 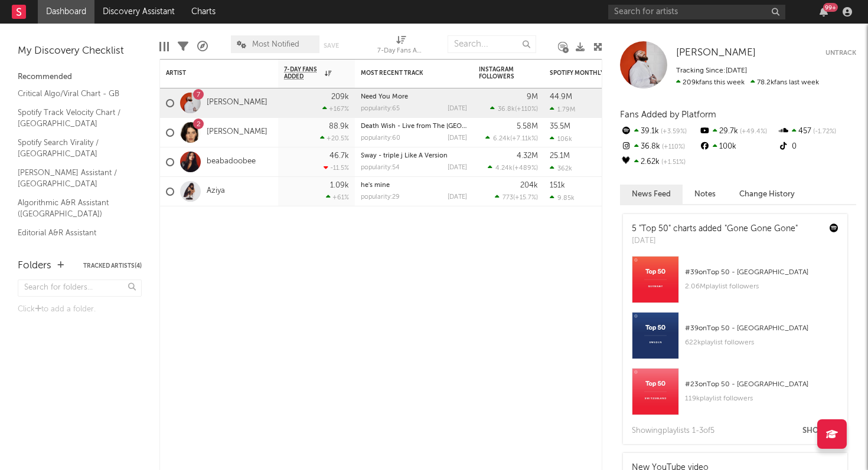 What do you see at coordinates (824, 131) in the screenshot?
I see `span: -1.72 %` at bounding box center [824, 131].